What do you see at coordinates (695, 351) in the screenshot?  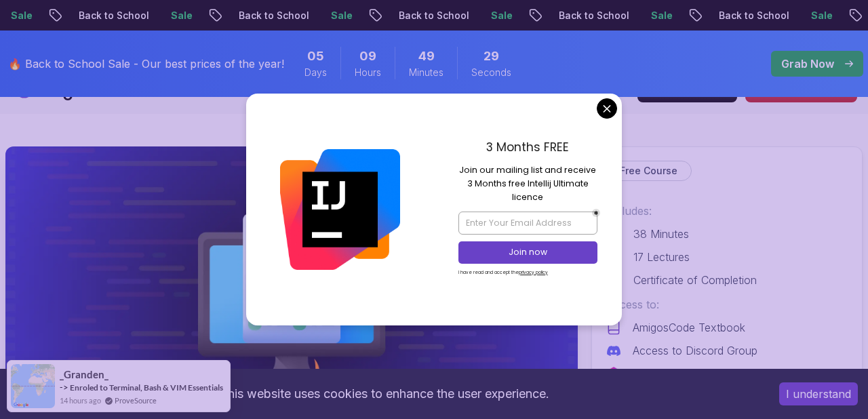 I see `p: Access to Discord Group` at bounding box center [695, 351].